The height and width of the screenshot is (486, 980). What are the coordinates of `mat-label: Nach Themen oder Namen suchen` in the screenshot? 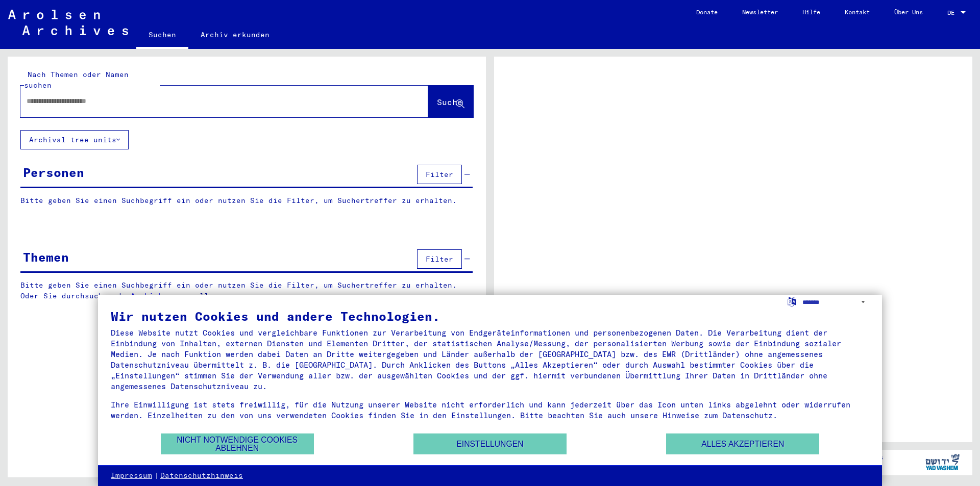 It's located at (76, 79).